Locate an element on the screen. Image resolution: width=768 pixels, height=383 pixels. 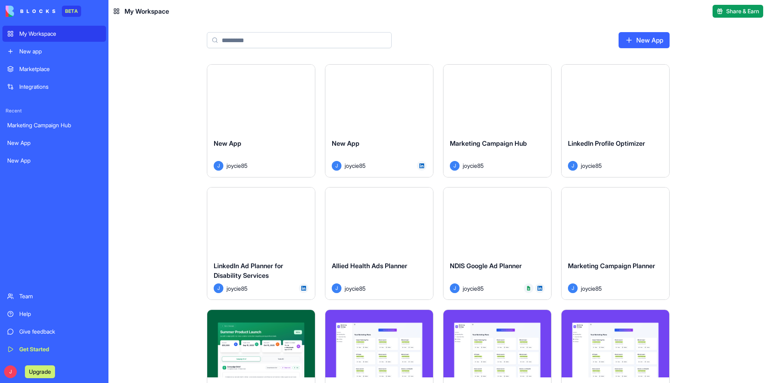
a: LinkedIn Profile OptimizerJjoycie85 is located at coordinates (616, 121).